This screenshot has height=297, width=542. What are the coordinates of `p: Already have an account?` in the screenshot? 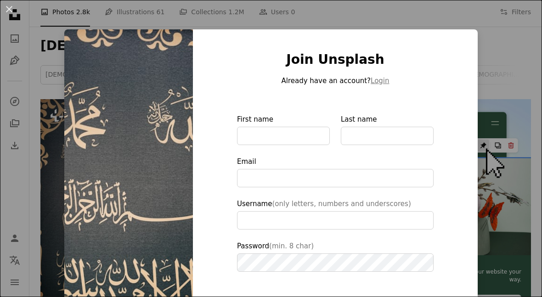 It's located at (335, 81).